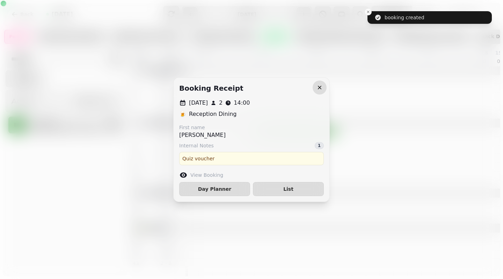 This screenshot has width=503, height=279. Describe the element at coordinates (215, 189) in the screenshot. I see `span: Day Planner` at that location.